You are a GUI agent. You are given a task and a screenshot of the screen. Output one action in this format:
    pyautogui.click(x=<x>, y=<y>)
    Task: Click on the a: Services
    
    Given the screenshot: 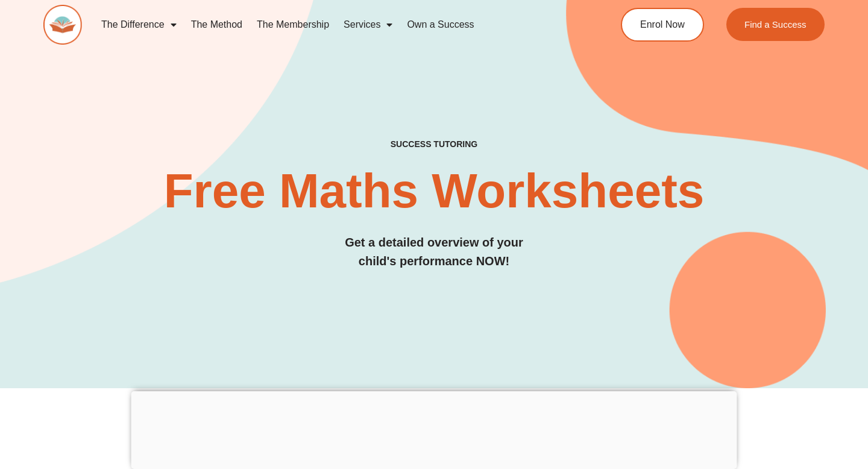 What is the action you would take?
    pyautogui.click(x=368, y=25)
    